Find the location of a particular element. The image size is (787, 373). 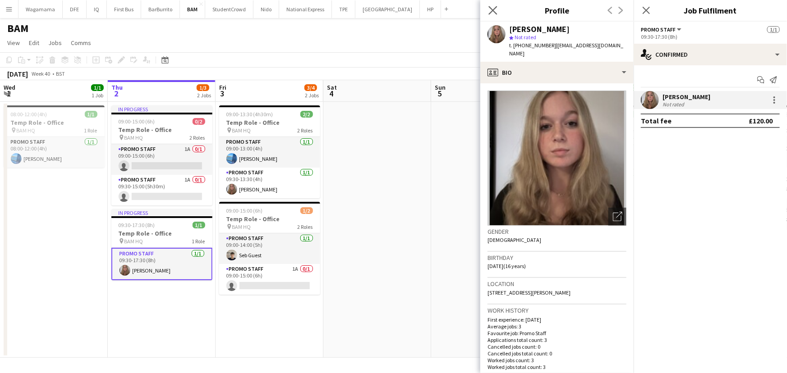

span: 1/2 is located at coordinates (307, 211).